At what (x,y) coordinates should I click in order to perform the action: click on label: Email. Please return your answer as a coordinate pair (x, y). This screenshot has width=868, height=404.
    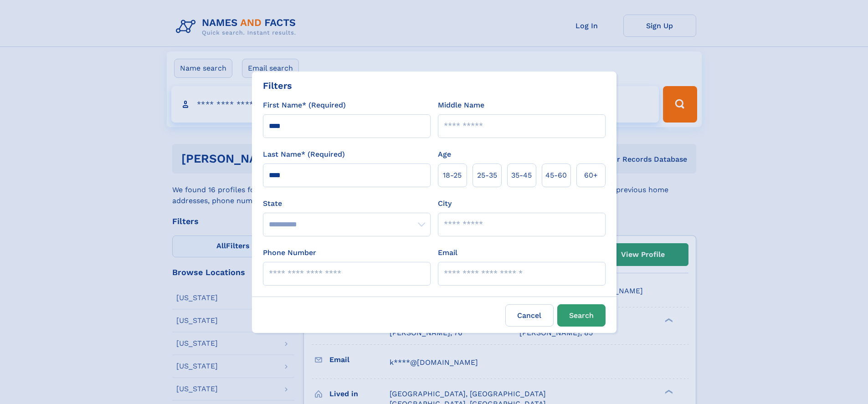
    Looking at the image, I should click on (448, 253).